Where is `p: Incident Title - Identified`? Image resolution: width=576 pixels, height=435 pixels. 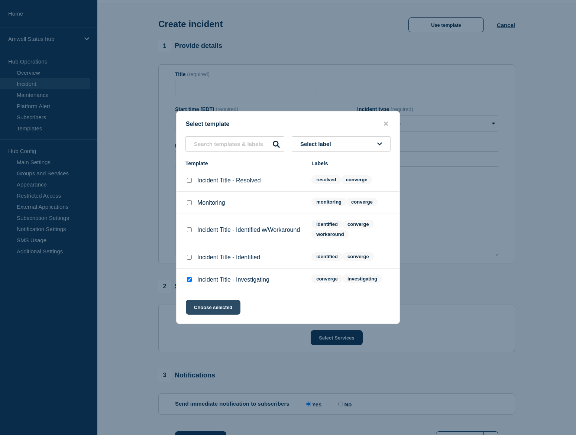
p: Incident Title - Identified is located at coordinates (228, 257).